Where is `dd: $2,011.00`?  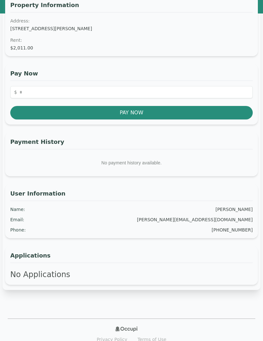
dd: $2,011.00 is located at coordinates (131, 48).